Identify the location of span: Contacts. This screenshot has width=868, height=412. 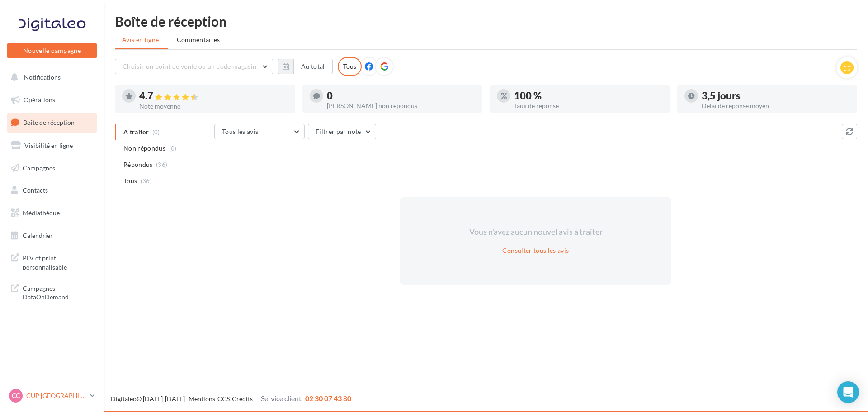
(35, 190).